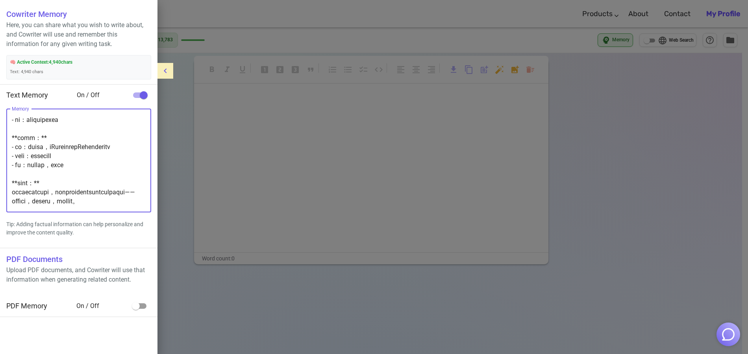 This screenshot has height=354, width=748. I want to click on p: Upload PDF documents, and Cowriter will use that information when generating related content., so click(79, 275).